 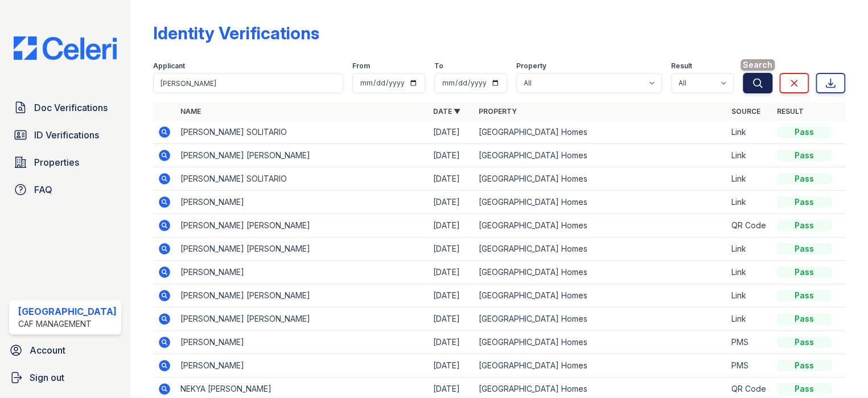 I want to click on a: Account, so click(x=65, y=350).